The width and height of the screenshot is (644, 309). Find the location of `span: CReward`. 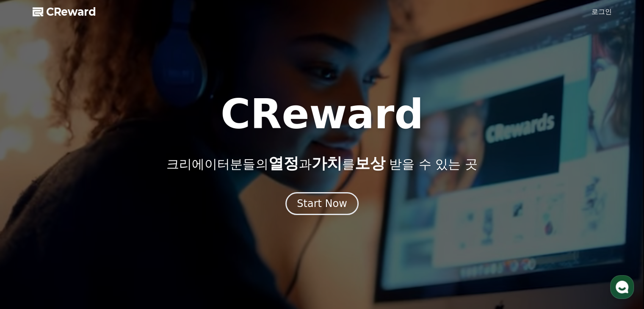

span: CReward is located at coordinates (71, 12).